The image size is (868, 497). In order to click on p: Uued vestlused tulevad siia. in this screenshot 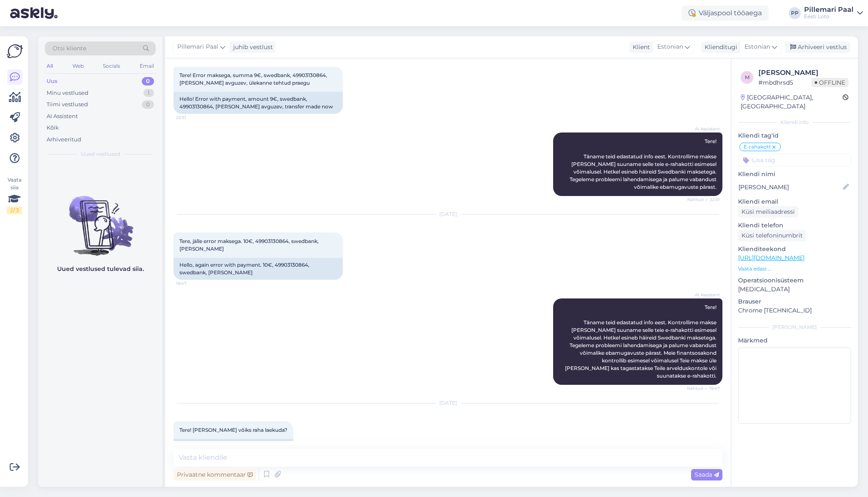, I will do `click(101, 268)`.